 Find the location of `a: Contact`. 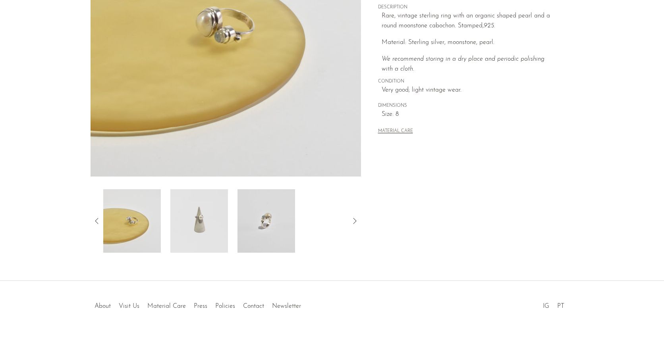

a: Contact is located at coordinates (253, 307).